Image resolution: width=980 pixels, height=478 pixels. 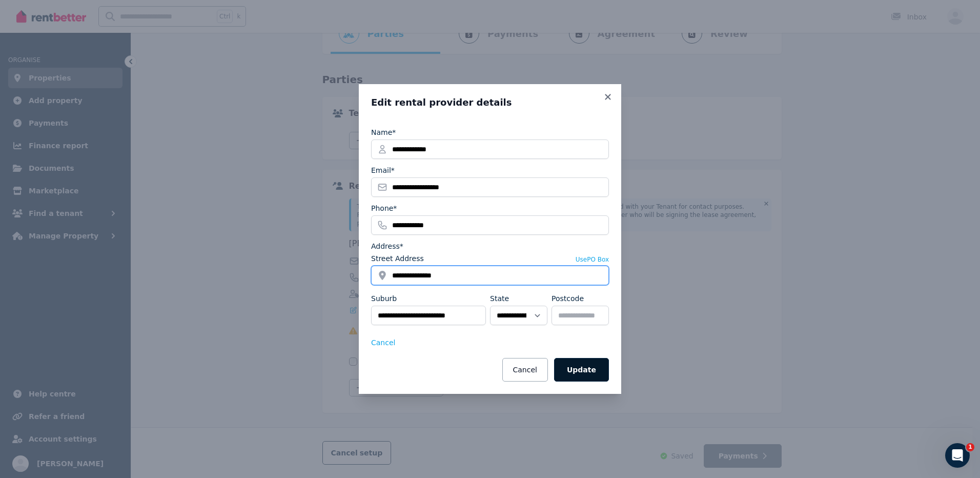 What do you see at coordinates (592, 259) in the screenshot?
I see `button: UsePO Box` at bounding box center [592, 259].